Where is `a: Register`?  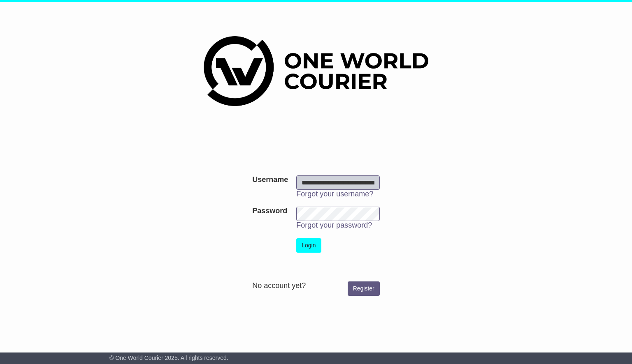
a: Register is located at coordinates (363, 289).